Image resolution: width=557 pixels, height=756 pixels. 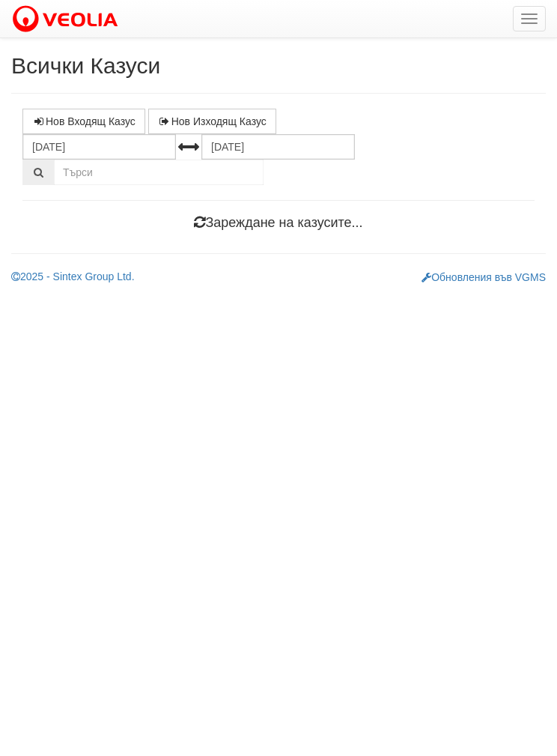 I want to click on a: Нов Входящ Казус, so click(x=84, y=121).